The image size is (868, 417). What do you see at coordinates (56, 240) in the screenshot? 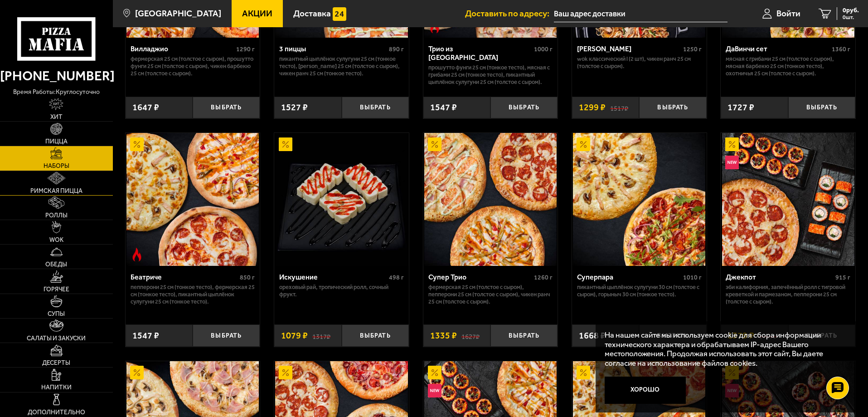
I see `span: WOK` at bounding box center [56, 240].